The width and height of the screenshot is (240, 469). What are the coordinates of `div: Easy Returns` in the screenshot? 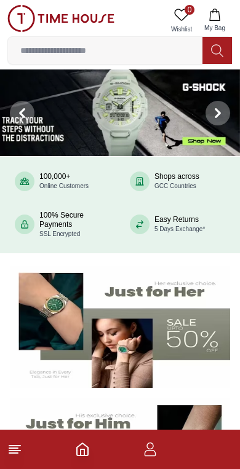 It's located at (180, 225).